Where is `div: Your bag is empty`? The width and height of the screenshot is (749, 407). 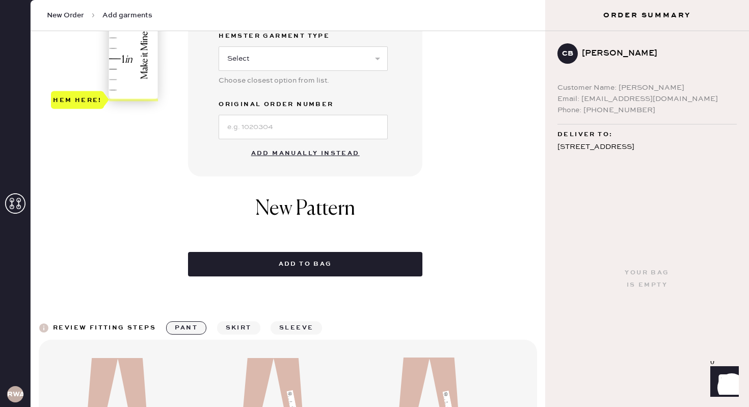
div: Your bag is empty is located at coordinates (646, 279).